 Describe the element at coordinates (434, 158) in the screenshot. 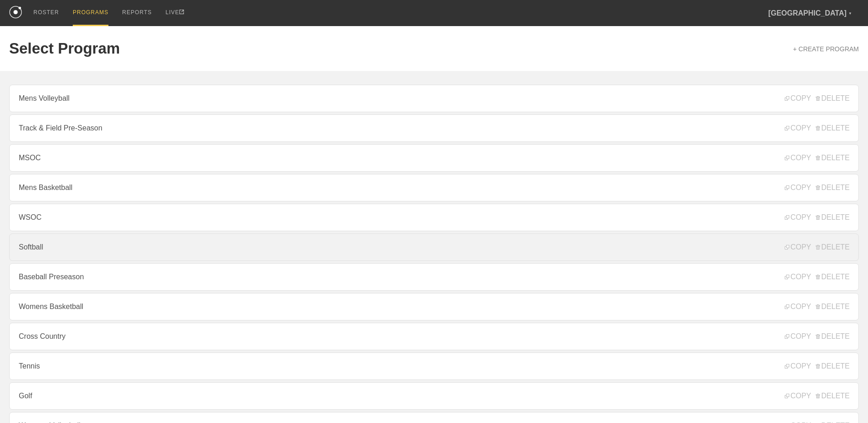

I see `a: MSOC` at that location.